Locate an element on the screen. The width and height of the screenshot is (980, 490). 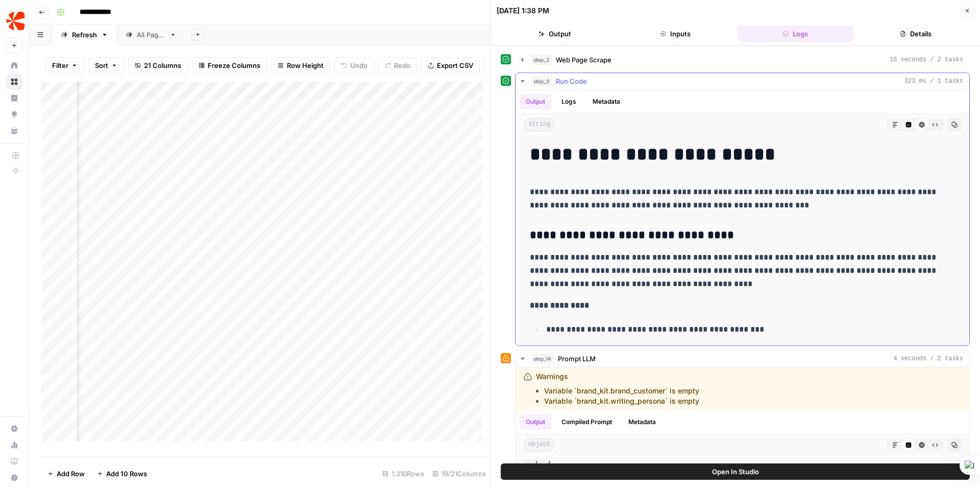
span: Run Code is located at coordinates (571, 81).